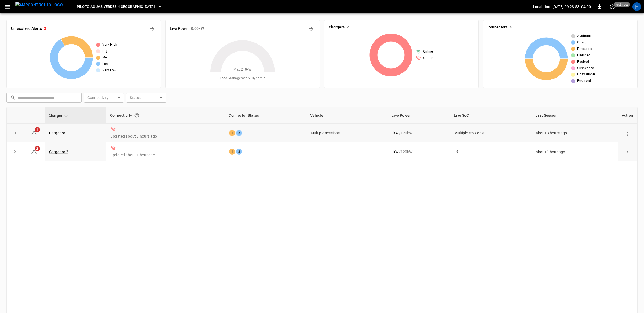 This screenshot has width=644, height=313. I want to click on span: Unavailable, so click(586, 74).